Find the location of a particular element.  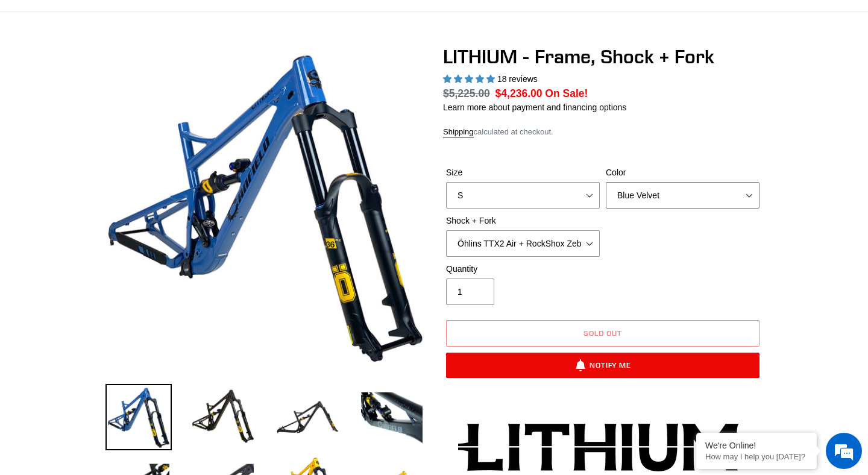

span: $4,236.00 is located at coordinates (519, 93).